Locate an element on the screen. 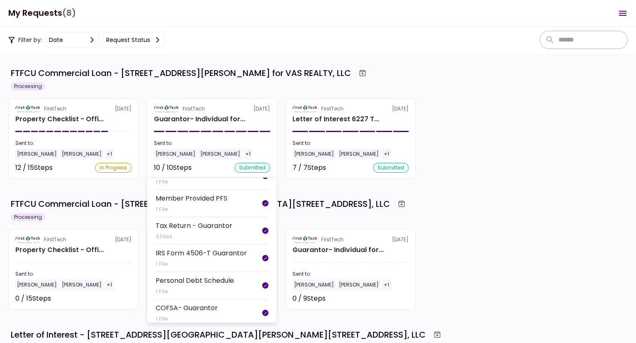  h1: My Requests is located at coordinates (42, 13).